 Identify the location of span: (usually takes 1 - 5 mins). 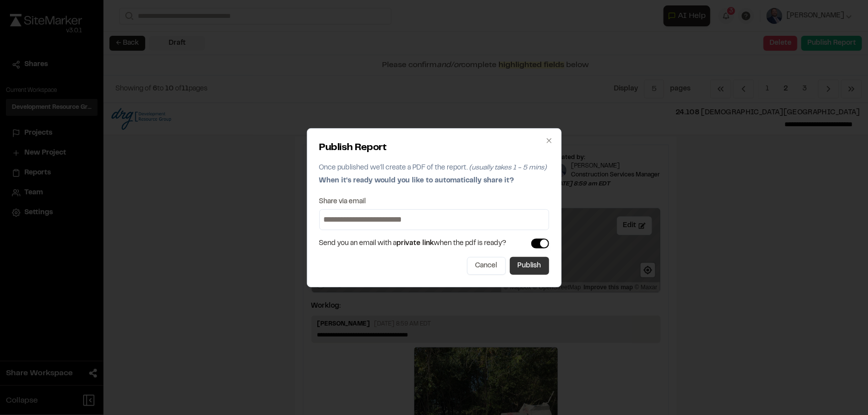
(508, 168).